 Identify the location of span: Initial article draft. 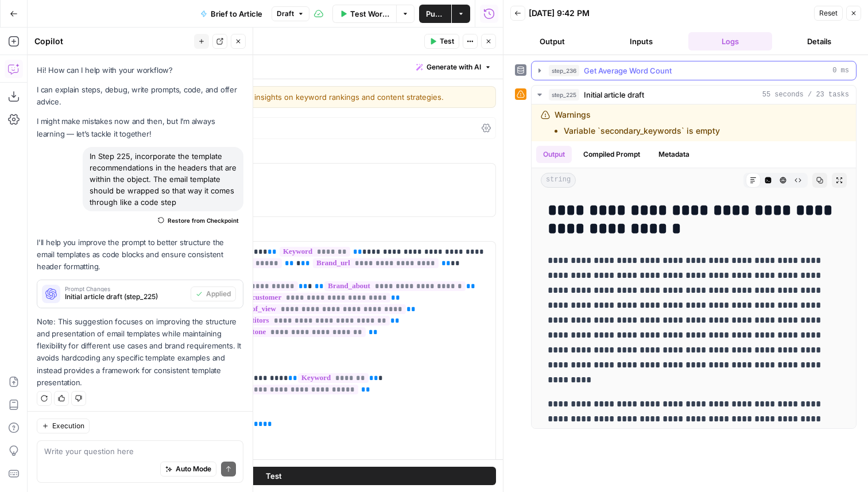
(614, 94).